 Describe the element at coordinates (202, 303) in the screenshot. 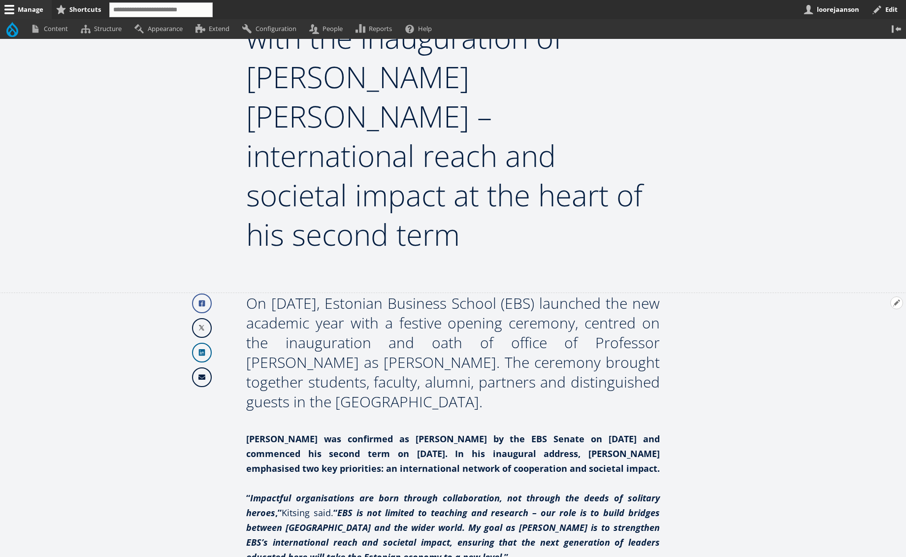

I see `a: Facebook` at that location.